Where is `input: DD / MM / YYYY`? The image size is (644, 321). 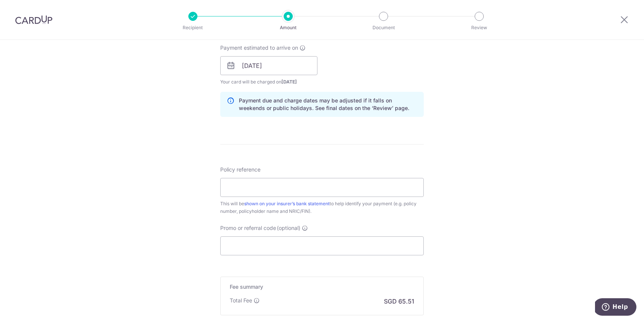 input: DD / MM / YYYY is located at coordinates (269, 66).